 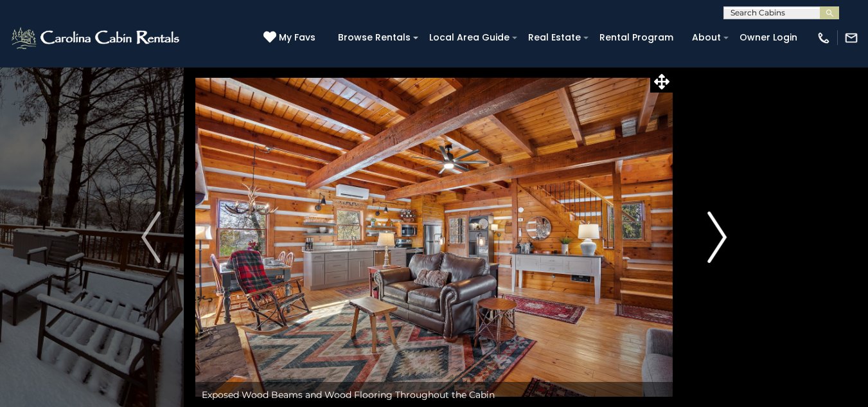 What do you see at coordinates (374, 37) in the screenshot?
I see `a: Browse Rentals` at bounding box center [374, 37].